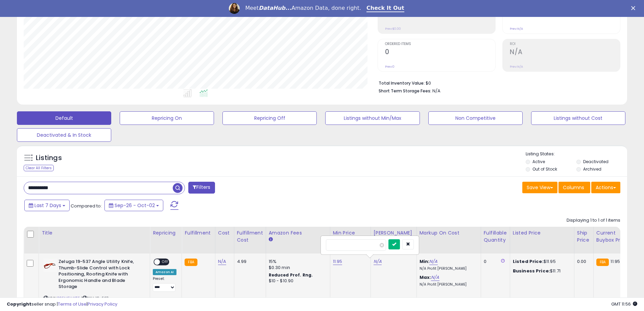 The image size is (644, 311). I want to click on div: 0.00, so click(582, 261).